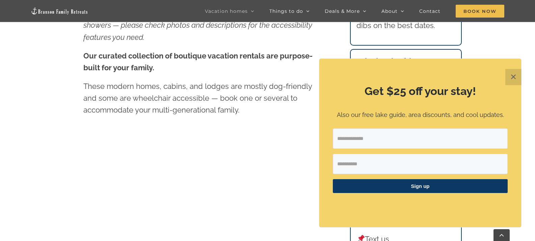 The image size is (535, 241). Describe the element at coordinates (420, 138) in the screenshot. I see `input: Email Address` at that location.